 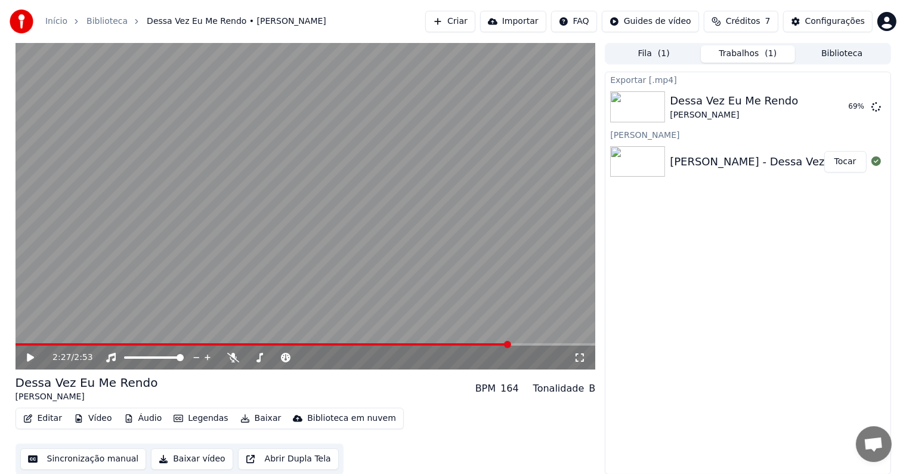 I want to click on button: Importar, so click(x=513, y=21).